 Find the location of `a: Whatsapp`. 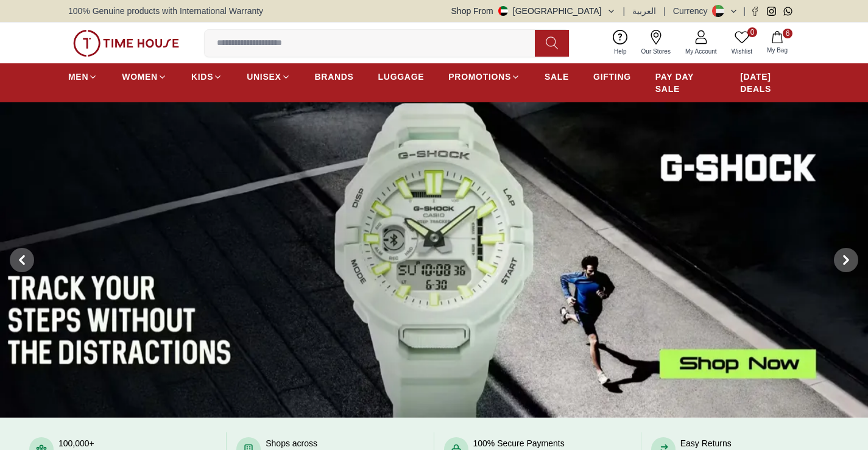

a: Whatsapp is located at coordinates (787, 11).